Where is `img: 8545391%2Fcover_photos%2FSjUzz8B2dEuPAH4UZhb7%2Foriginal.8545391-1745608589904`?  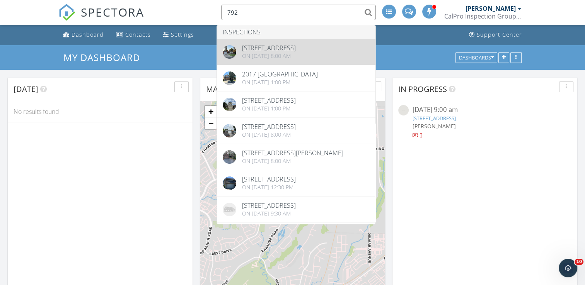
img: 8545391%2Fcover_photos%2FSjUzz8B2dEuPAH4UZhb7%2Foriginal.8545391-1745608589904 is located at coordinates (229, 104).